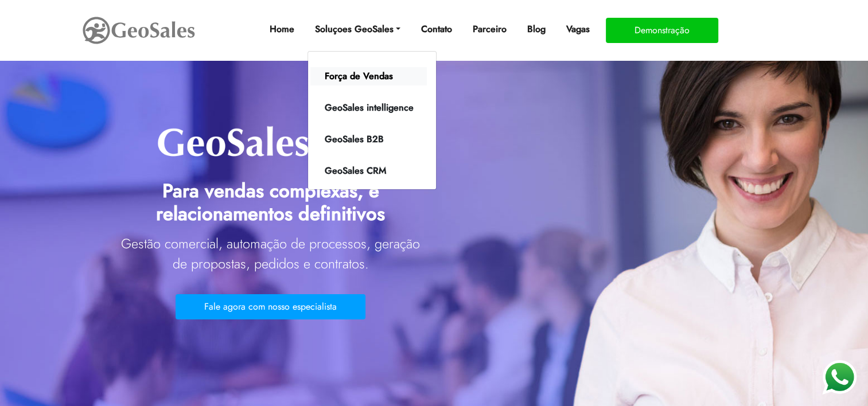 This screenshot has width=868, height=406. What do you see at coordinates (369, 76) in the screenshot?
I see `a: Força de Vendas` at bounding box center [369, 76].